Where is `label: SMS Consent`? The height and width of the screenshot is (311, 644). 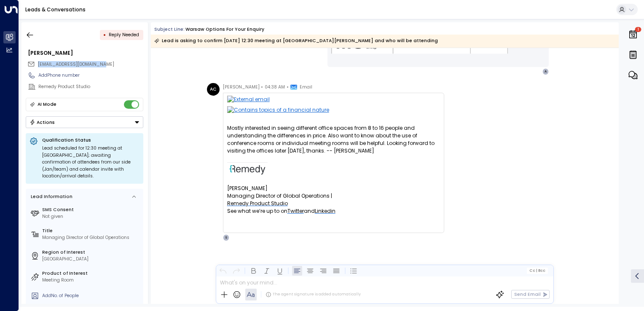 label: SMS Consent is located at coordinates (91, 210).